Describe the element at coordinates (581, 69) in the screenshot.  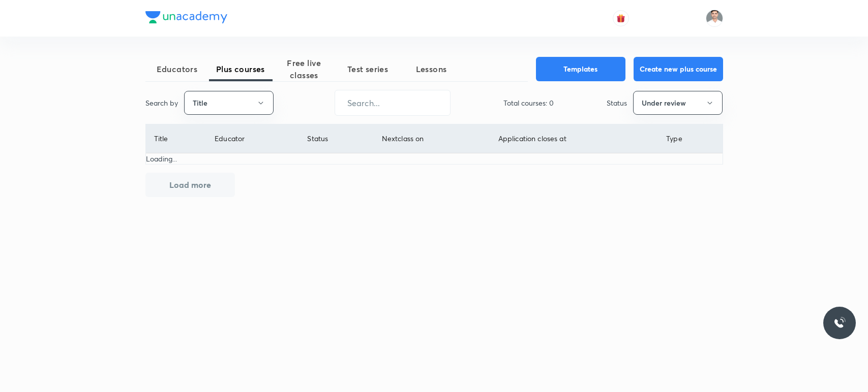
I see `button: Templates` at that location.